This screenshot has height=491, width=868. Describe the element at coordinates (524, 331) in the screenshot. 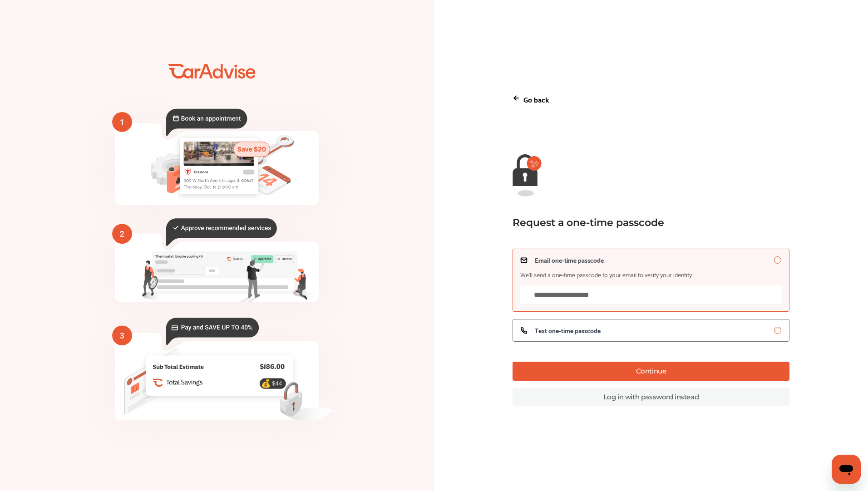

I see `img: icon_phone.e7b63c2d.svg` at that location.